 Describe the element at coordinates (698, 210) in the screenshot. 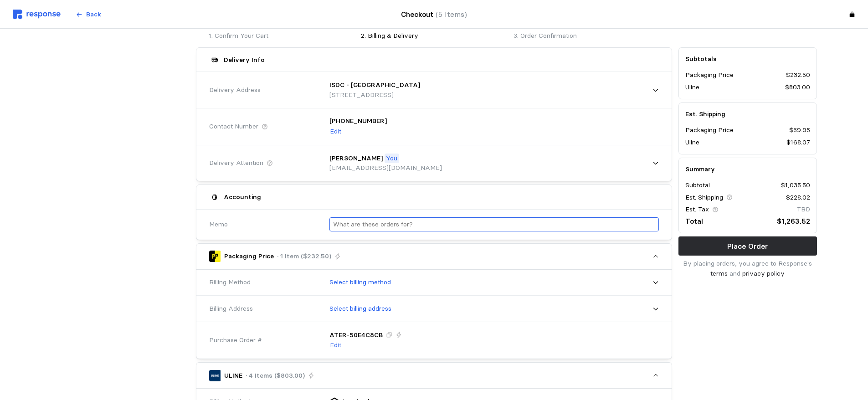

I see `p: Est. Tax` at that location.